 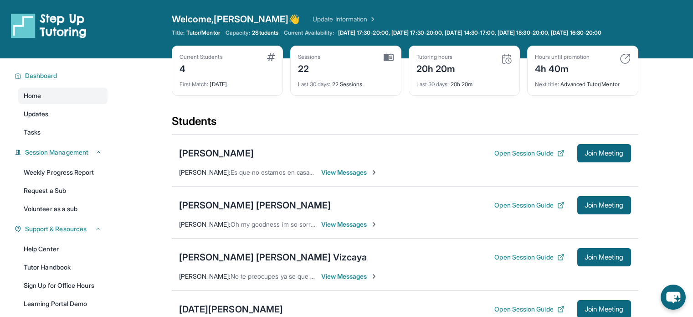 I want to click on span: Next title :, so click(x=547, y=84).